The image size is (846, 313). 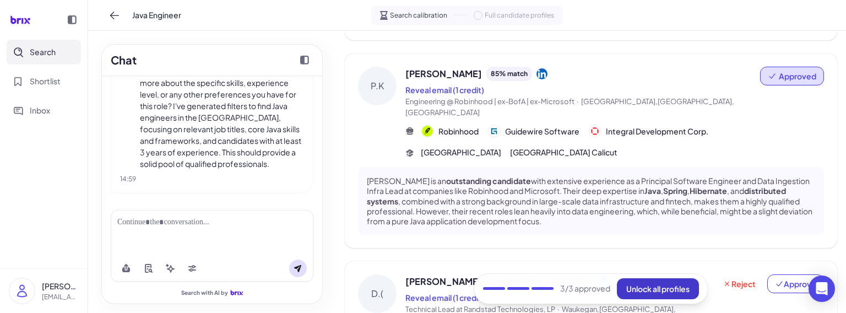 What do you see at coordinates (658, 289) in the screenshot?
I see `span: Unlock all profiles` at bounding box center [658, 289].